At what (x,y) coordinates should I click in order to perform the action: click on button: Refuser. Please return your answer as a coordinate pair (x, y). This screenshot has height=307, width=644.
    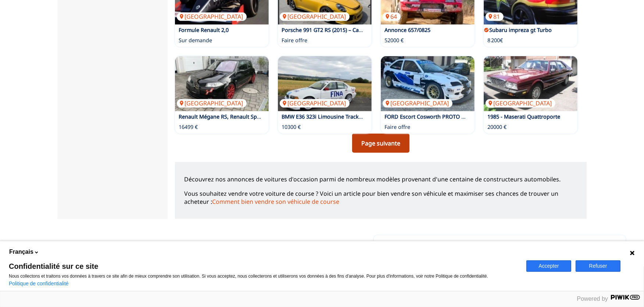
    Looking at the image, I should click on (598, 266).